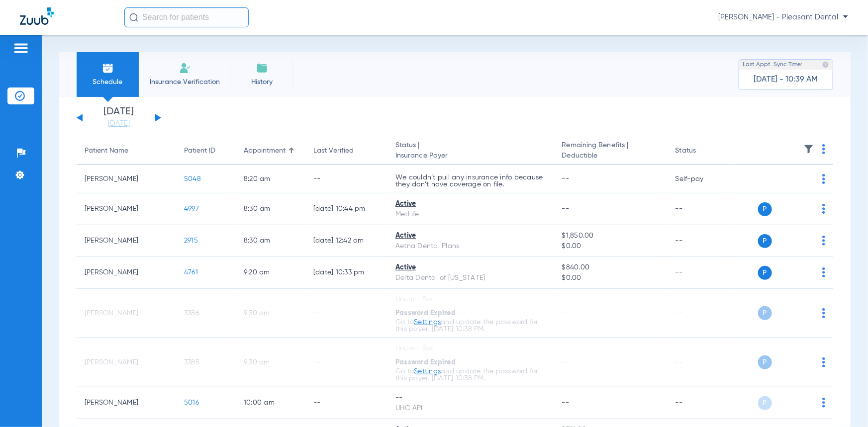 The height and width of the screenshot is (427, 868). I want to click on span: 4997, so click(191, 209).